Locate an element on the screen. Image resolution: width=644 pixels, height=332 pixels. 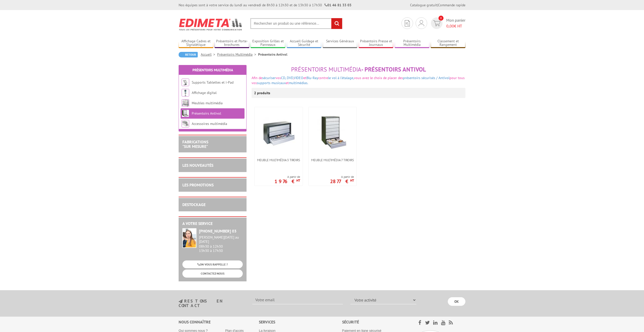
a: FABRICATIONS"Sur Mesure" is located at coordinates (195, 144).